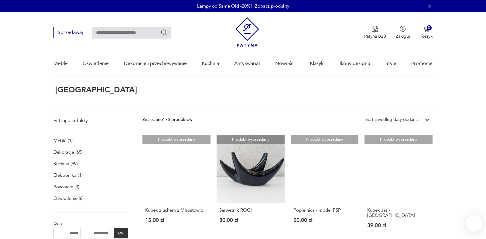 This screenshot has height=239, width=486. I want to click on a: Ikona medaluPatyna B2B, so click(375, 33).